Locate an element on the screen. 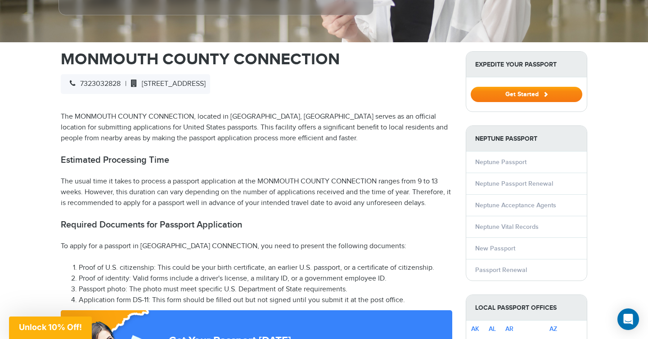 The height and width of the screenshot is (339, 648). li: Proof of U.S. citizenship: This could be your birth certificate, an earlier U.S. passport, or a c... is located at coordinates (266, 268).